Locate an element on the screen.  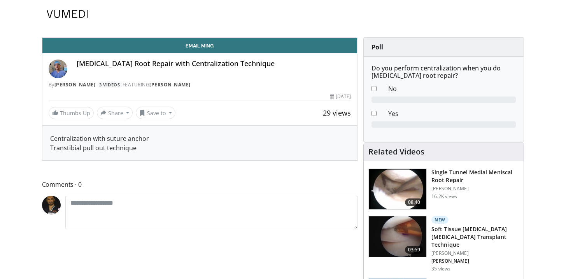
dd: No is located at coordinates (452, 89).